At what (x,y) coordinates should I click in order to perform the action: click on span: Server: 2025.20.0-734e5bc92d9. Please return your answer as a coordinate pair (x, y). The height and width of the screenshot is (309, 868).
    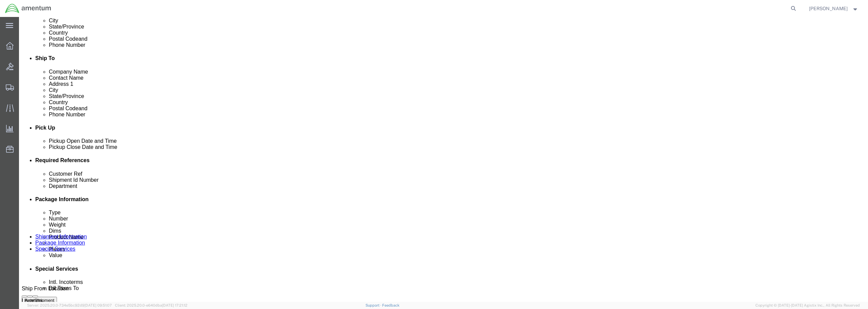
    Looking at the image, I should click on (70, 305).